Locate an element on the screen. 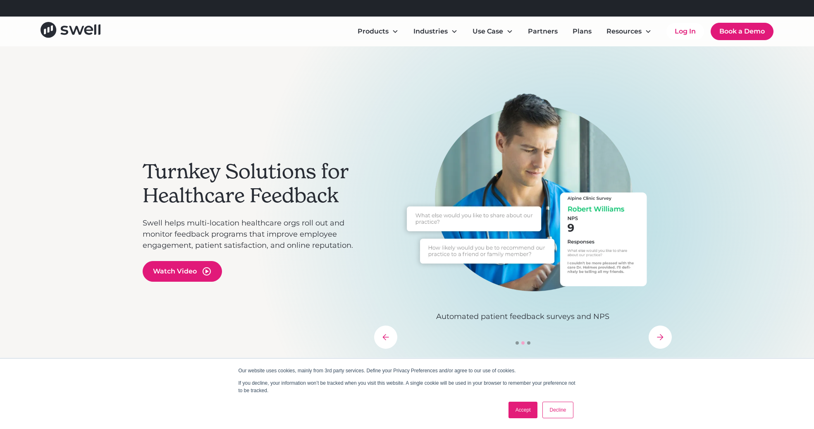 This screenshot has height=429, width=814. div: previous slide is located at coordinates (386, 337).